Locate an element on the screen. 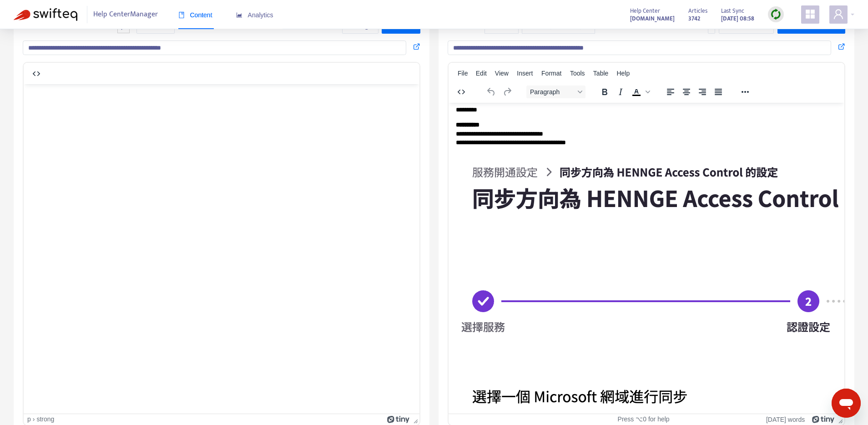 The width and height of the screenshot is (868, 425). div: Text color Black is located at coordinates (640, 92).